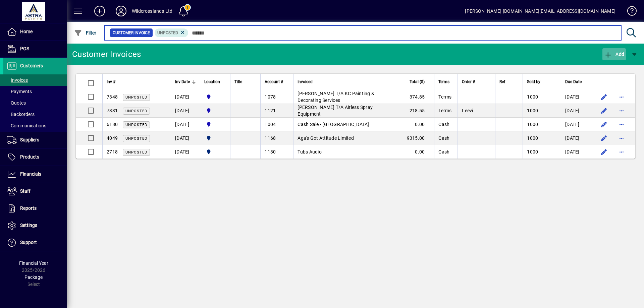 This screenshot has width=644, height=308. What do you see at coordinates (468, 82) in the screenshot?
I see `span: Order #` at bounding box center [468, 82].